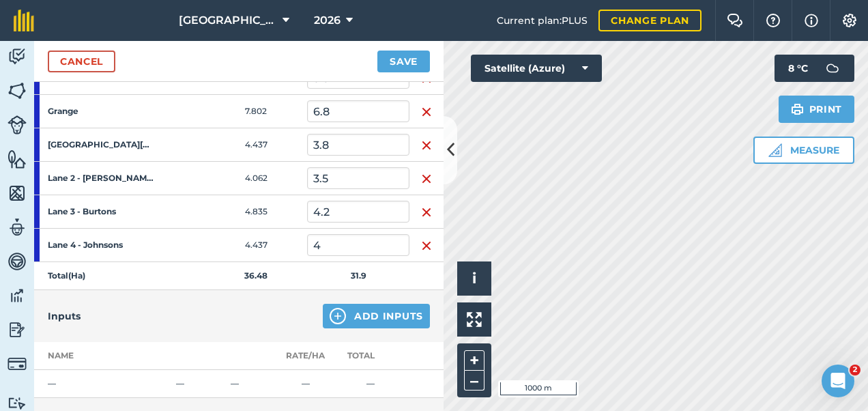 The height and width of the screenshot is (411, 868). What do you see at coordinates (101, 111) in the screenshot?
I see `strong: Grange` at bounding box center [101, 111].